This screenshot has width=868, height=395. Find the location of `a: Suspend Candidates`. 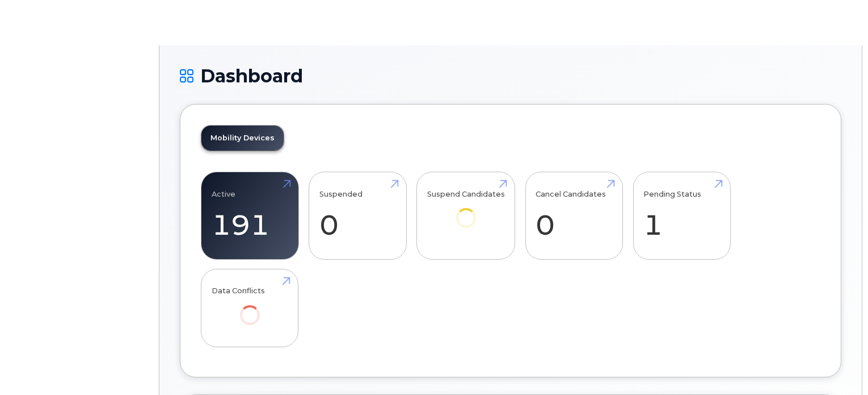

a: Suspend Candidates is located at coordinates (466, 211).